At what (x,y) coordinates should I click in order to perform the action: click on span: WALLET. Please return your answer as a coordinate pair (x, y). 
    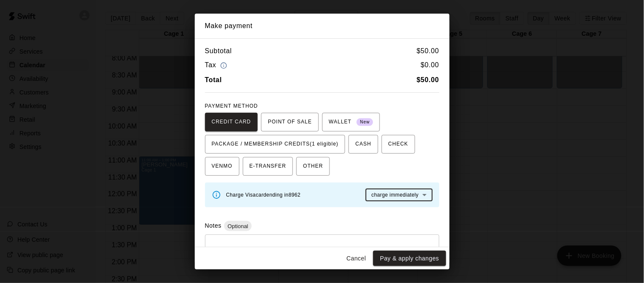
    Looking at the image, I should click on (351, 122).